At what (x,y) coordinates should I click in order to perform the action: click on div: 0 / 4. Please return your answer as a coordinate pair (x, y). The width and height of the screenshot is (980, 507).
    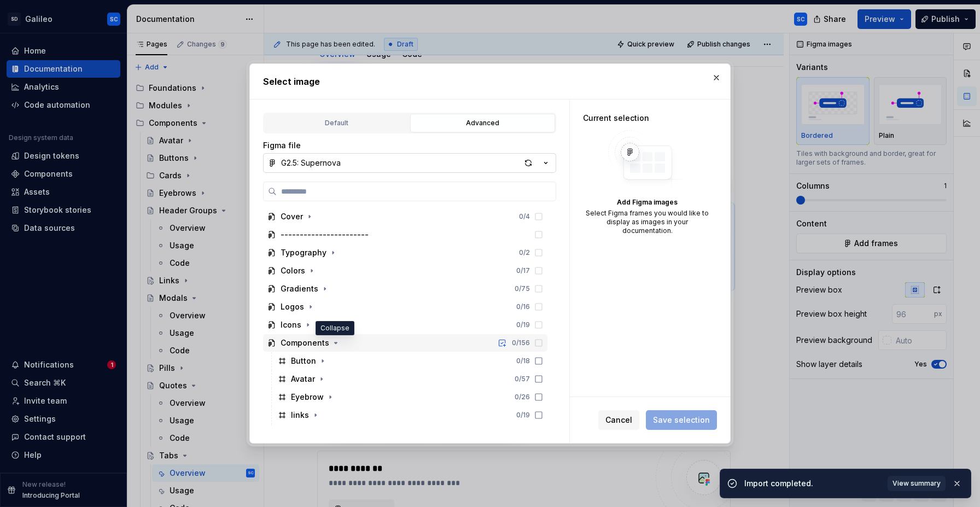
    Looking at the image, I should click on (524, 217).